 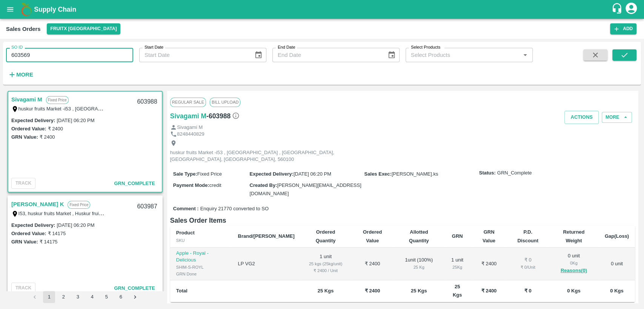 I want to click on h6: Sales Order Items, so click(x=402, y=221).